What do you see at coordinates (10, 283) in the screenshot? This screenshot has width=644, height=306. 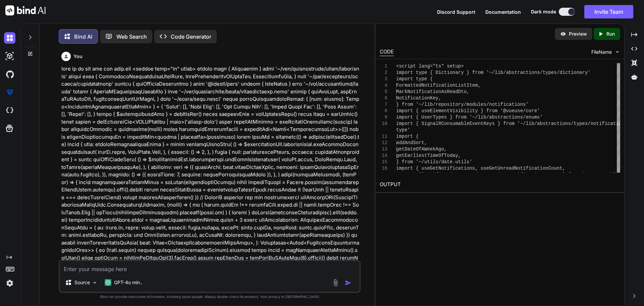 I see `img: settings` at bounding box center [10, 283].